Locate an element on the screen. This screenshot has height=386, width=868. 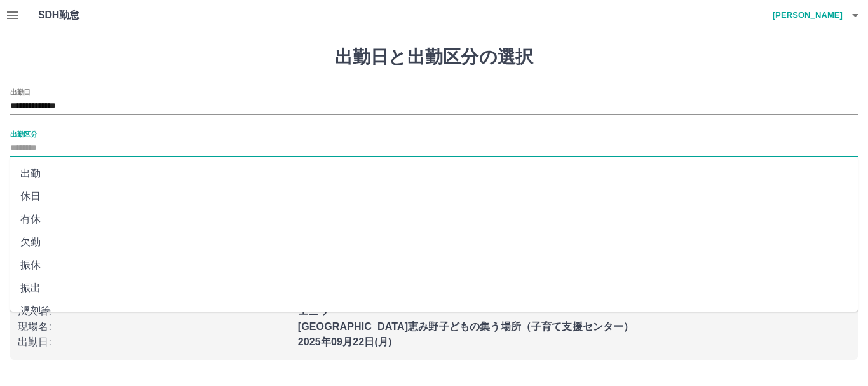
p: 現場名 : is located at coordinates (154, 327).